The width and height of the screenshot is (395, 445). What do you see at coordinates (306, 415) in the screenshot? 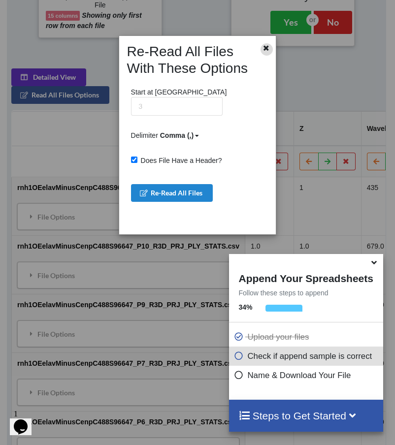
I see `h4: Steps to Get Started` at bounding box center [306, 415].